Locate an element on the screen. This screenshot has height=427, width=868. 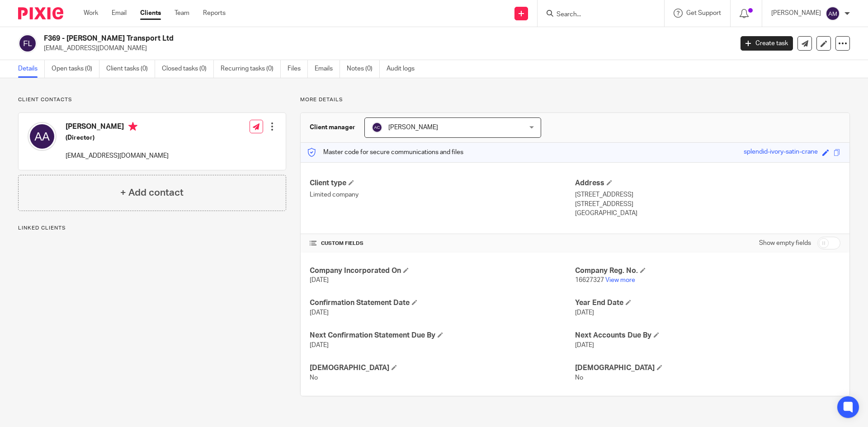
h4: + Add contact is located at coordinates (152, 192).